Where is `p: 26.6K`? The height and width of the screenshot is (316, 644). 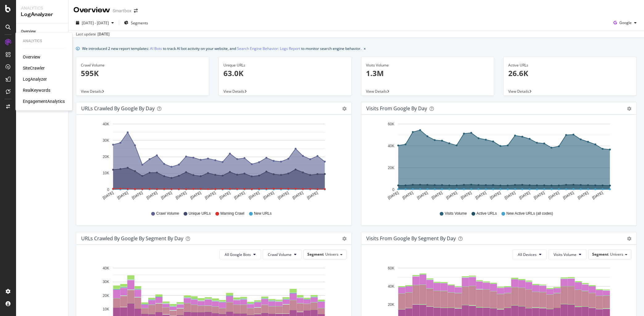 p: 26.6K is located at coordinates (570, 74).